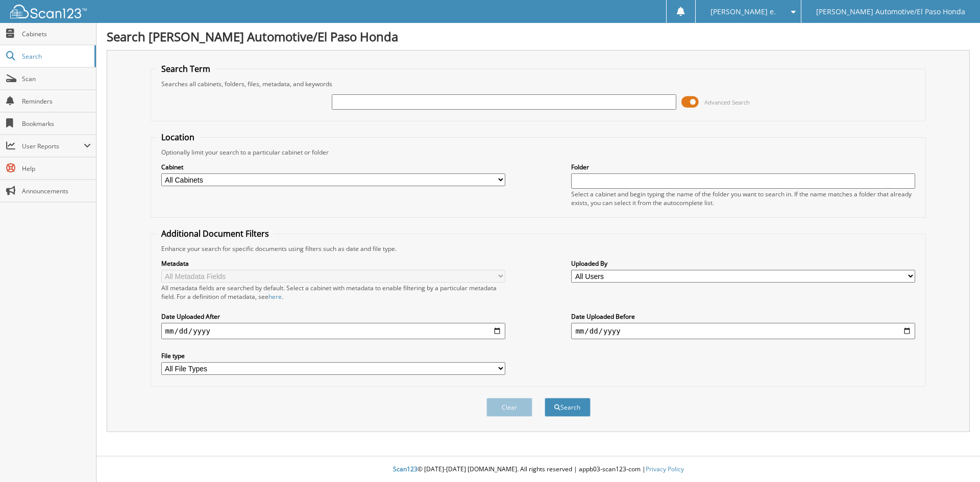 The width and height of the screenshot is (980, 482). I want to click on label: Metadata, so click(334, 263).